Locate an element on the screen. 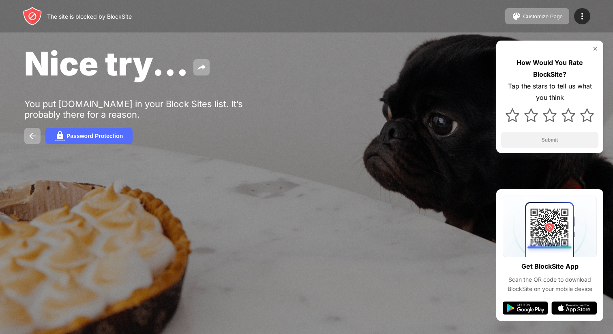  img: google-play.svg is located at coordinates (526, 308).